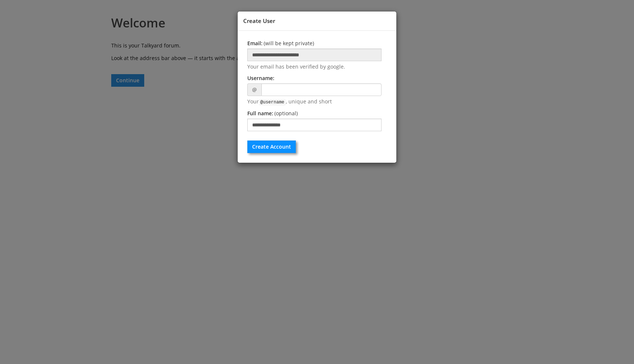 The image size is (634, 364). Describe the element at coordinates (317, 21) in the screenshot. I see `h4: Create User` at that location.